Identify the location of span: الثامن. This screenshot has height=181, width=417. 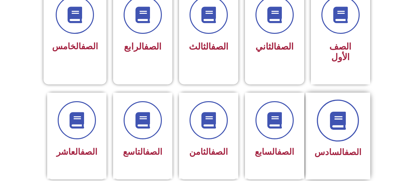
(208, 152).